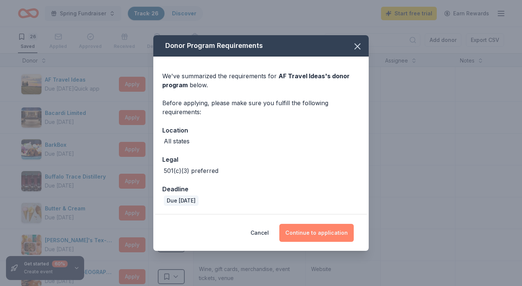  I want to click on div: Deadline, so click(261, 189).